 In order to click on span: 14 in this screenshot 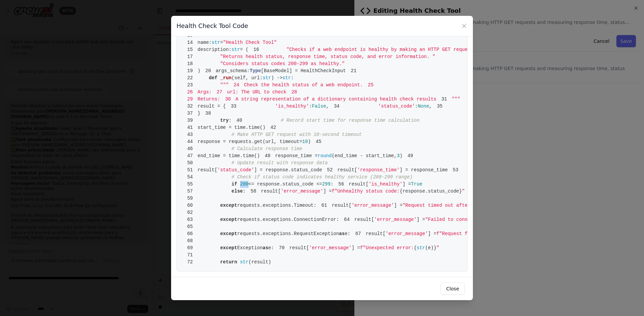, I will do `click(190, 42)`.